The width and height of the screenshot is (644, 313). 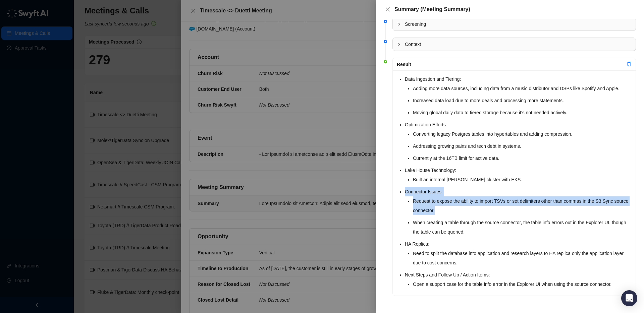 What do you see at coordinates (388, 10) in the screenshot?
I see `button: Close` at bounding box center [388, 10].